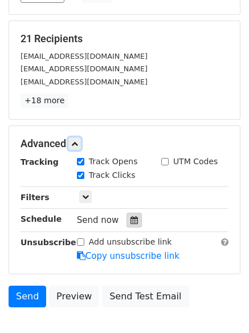 This screenshot has height=333, width=249. I want to click on label: Add unsubscribe link, so click(131, 242).